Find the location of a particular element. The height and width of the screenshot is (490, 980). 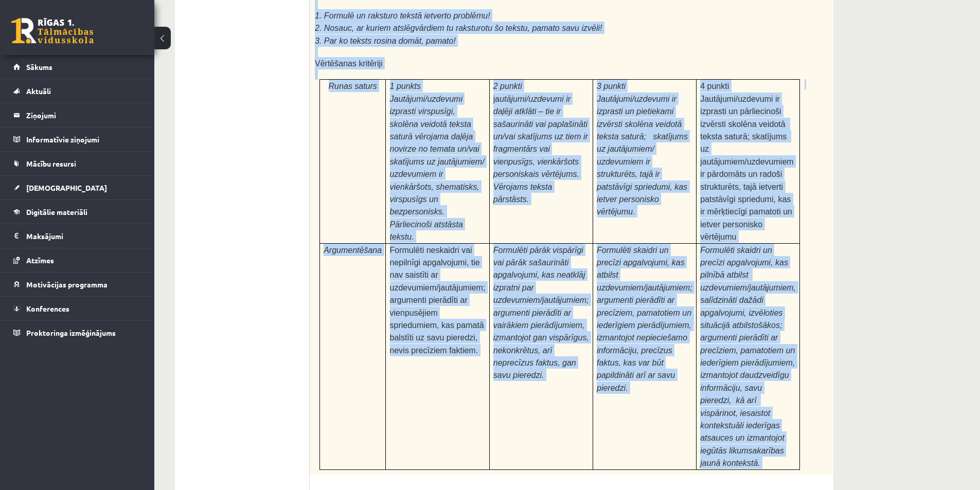

span: Proktoringa izmēģinājums is located at coordinates (71, 332).